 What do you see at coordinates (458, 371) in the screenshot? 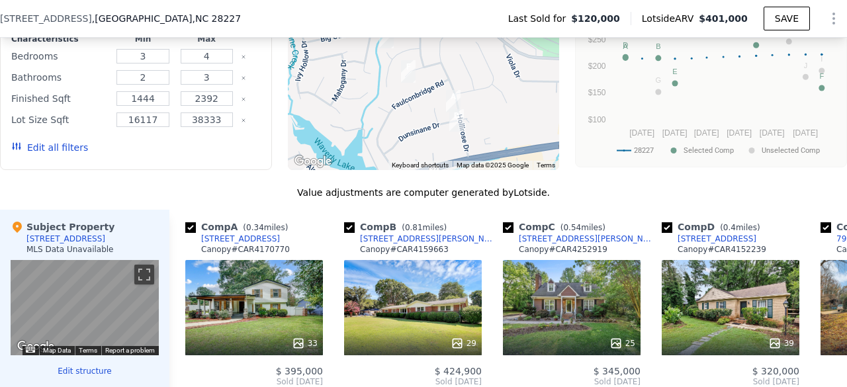
I see `span: $ 424,900` at bounding box center [458, 371].